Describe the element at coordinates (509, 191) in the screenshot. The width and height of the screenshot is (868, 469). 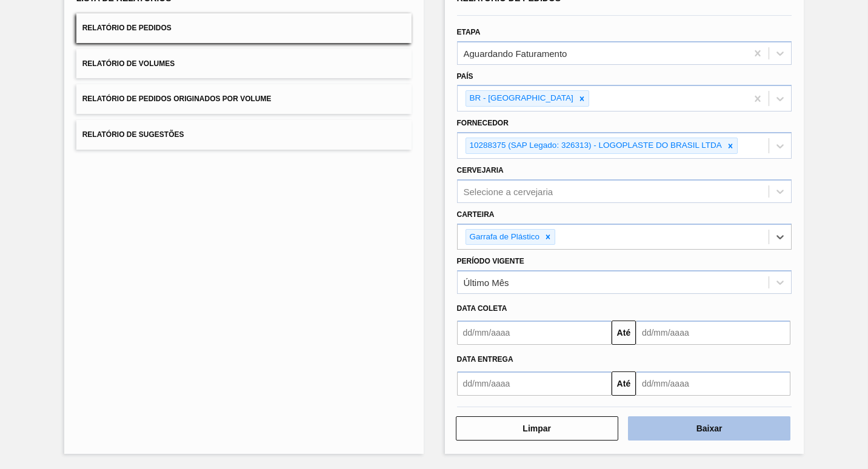
I see `div: Selecione a cervejaria` at that location.